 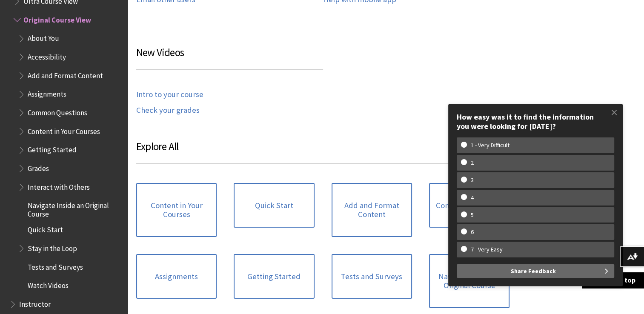 What do you see at coordinates (59, 186) in the screenshot?
I see `span: Interact with Others` at bounding box center [59, 186].